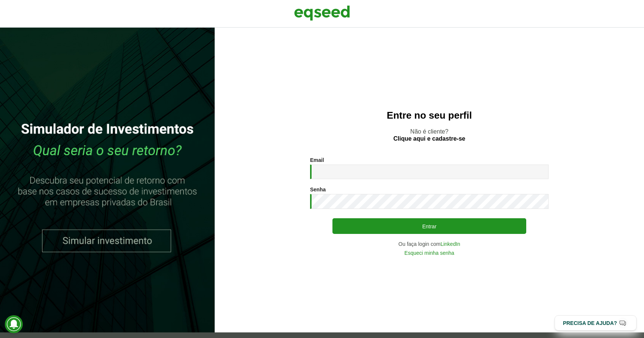  What do you see at coordinates (429, 115) in the screenshot?
I see `h2: Entre no seu perfil` at bounding box center [429, 115].